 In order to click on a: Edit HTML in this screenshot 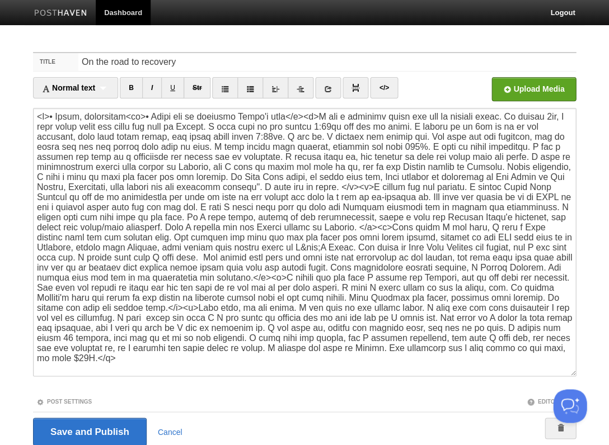, I will do `click(383, 88)`.